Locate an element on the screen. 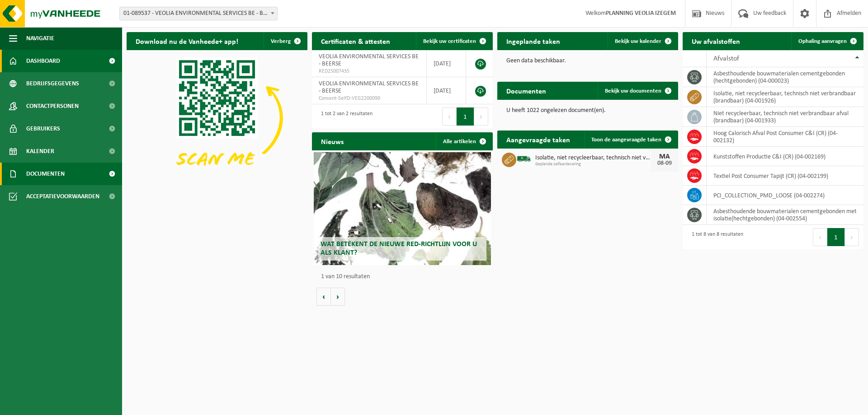  span: Acceptatievoorwaarden is located at coordinates (63, 196).